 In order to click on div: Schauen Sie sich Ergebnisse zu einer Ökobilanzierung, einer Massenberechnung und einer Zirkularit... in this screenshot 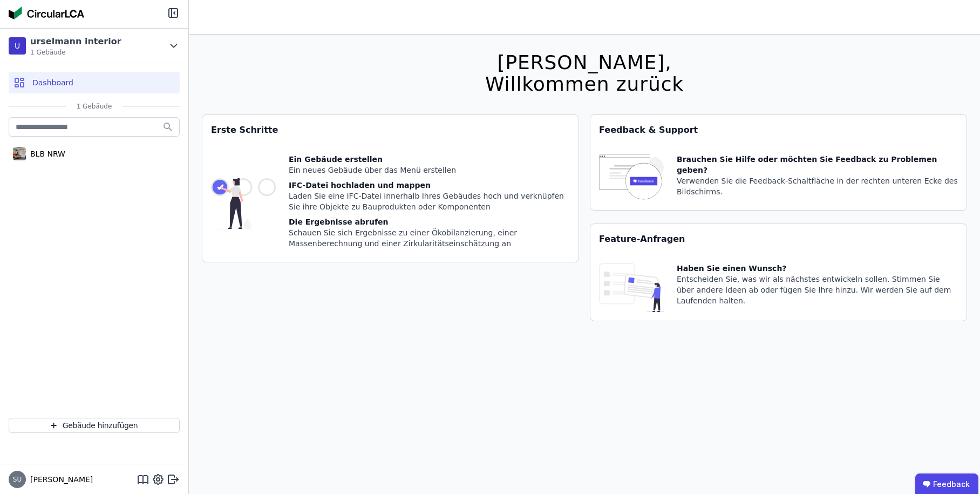, I will do `click(429, 238)`.